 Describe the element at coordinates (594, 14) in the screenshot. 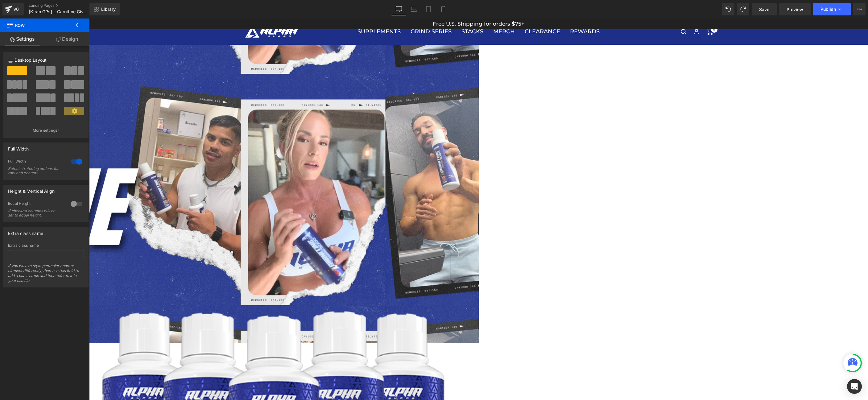

I see `a: Search` at that location.